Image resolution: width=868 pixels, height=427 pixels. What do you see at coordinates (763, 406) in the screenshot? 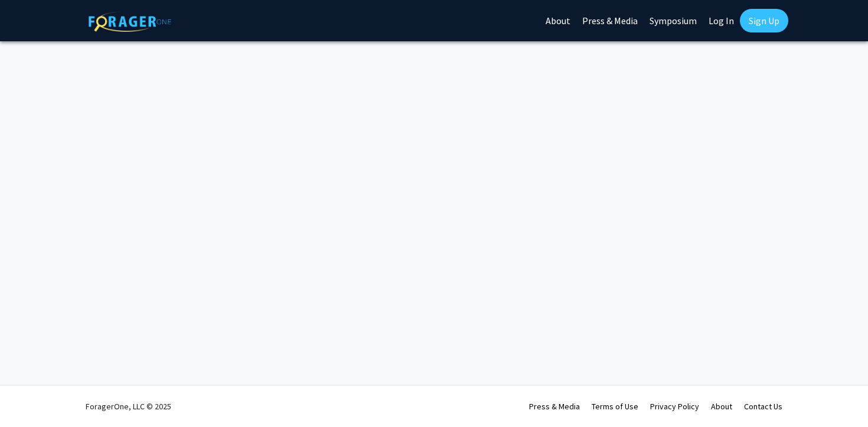
I see `a: Contact Us` at bounding box center [763, 406].